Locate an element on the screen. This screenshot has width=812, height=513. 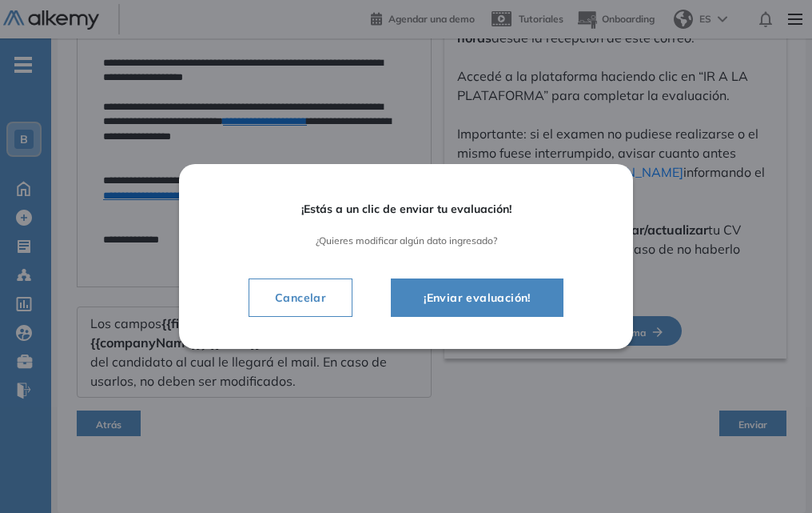
span: ¡Estás a un clic de enviar tu evaluación! is located at coordinates (406, 209).